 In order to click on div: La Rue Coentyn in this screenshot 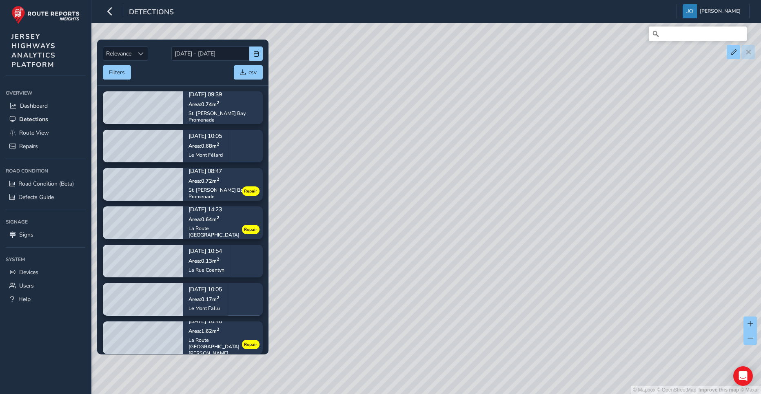, I will do `click(206, 270)`.